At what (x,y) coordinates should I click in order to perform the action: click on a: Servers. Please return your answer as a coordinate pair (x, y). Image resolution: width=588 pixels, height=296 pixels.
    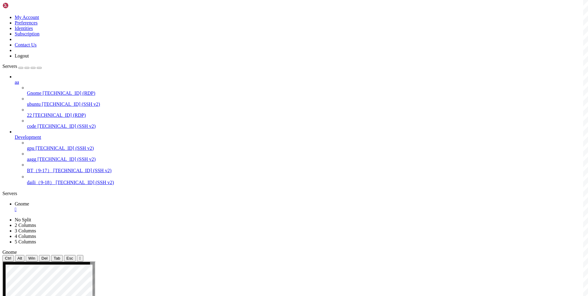
    Looking at the image, I should click on (22, 66).